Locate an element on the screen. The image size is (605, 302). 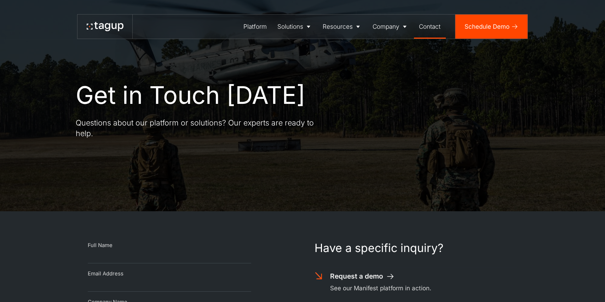
div: Request a demo is located at coordinates (357, 276).